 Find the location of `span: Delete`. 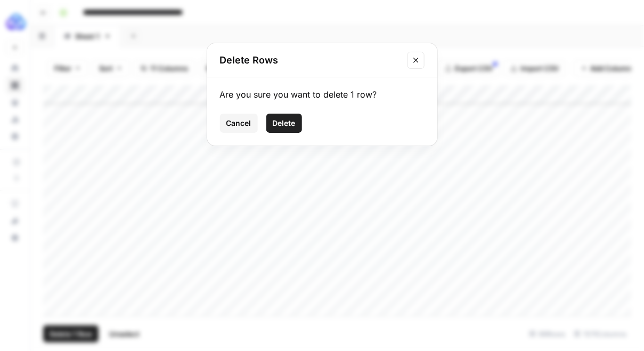

span: Delete is located at coordinates (284, 123).